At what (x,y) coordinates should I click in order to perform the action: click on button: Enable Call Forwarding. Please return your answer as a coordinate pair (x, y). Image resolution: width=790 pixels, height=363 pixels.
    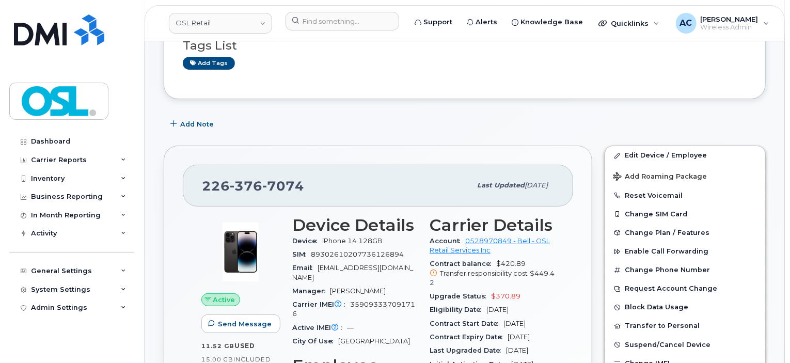
    Looking at the image, I should click on (685, 251).